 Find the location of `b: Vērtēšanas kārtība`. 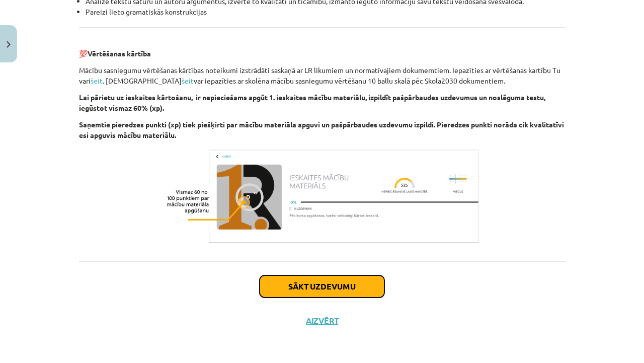

b: Vērtēšanas kārtība is located at coordinates (119, 54).